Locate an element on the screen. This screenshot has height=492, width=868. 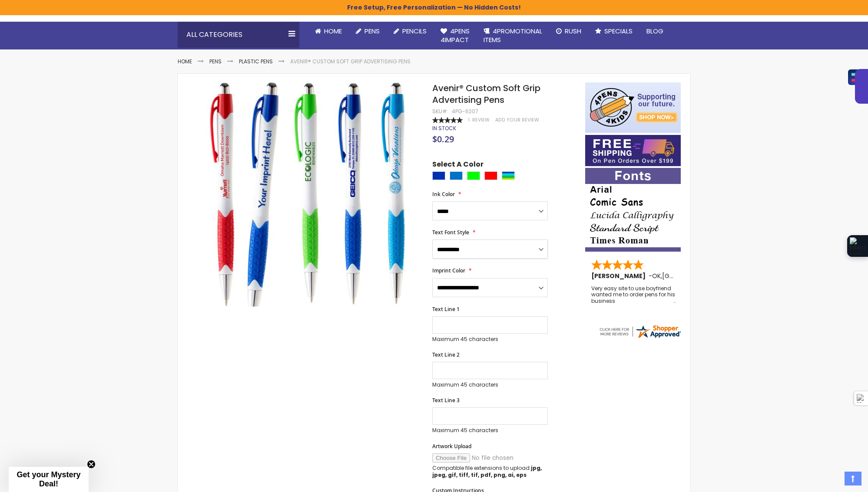
span: Text Font Style is located at coordinates (450, 232).